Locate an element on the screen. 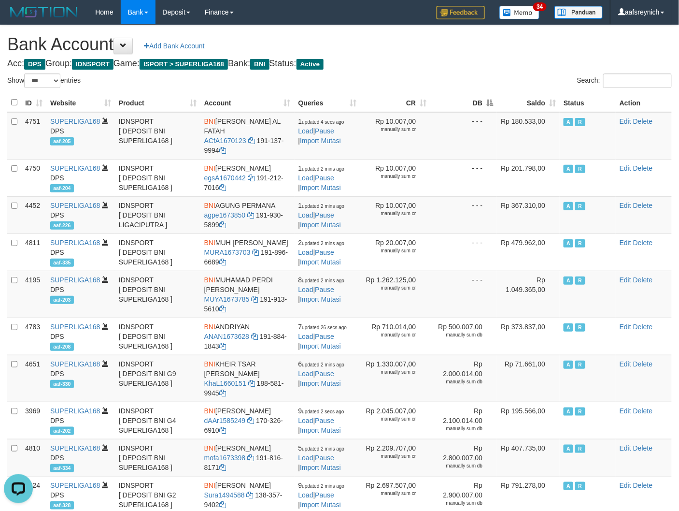 This screenshot has height=511, width=679. button: Open LiveChat chat widget is located at coordinates (18, 18).